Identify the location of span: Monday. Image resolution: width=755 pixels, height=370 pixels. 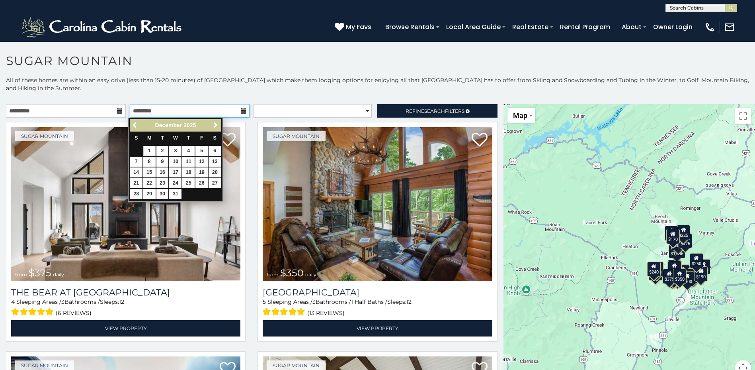
(149, 138).